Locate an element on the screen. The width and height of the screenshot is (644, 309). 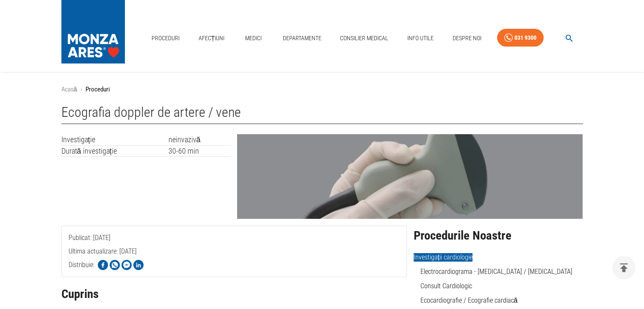
button: Share on WhatsApp is located at coordinates (115, 265).